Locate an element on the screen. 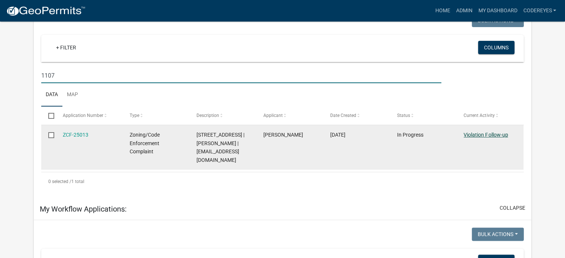 Image resolution: width=565 pixels, height=258 pixels. datatable-header-cell: Application Number is located at coordinates (89, 116).